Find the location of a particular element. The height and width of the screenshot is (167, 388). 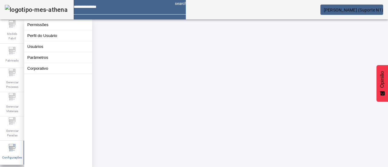

font: Usuários is located at coordinates (35, 46).